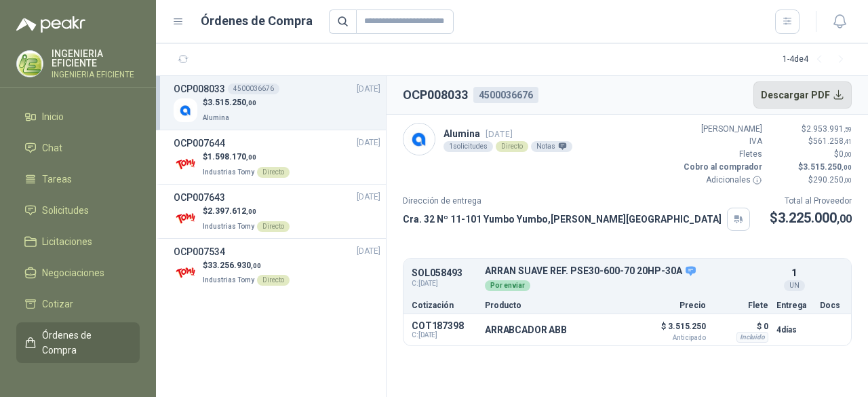 The height and width of the screenshot is (397, 868). Describe the element at coordinates (234, 265) in the screenshot. I see `span: 33.256.930` at that location.